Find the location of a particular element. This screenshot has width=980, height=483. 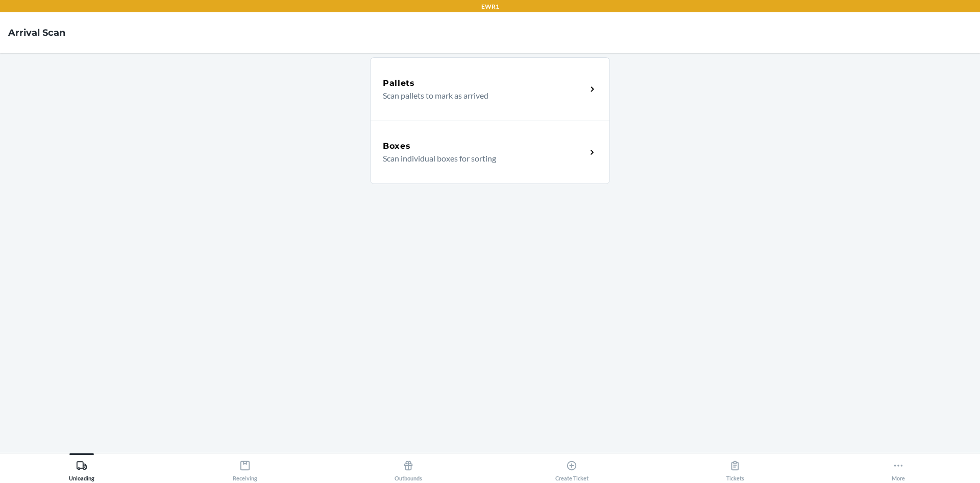

p: EWR1 is located at coordinates (490, 7).